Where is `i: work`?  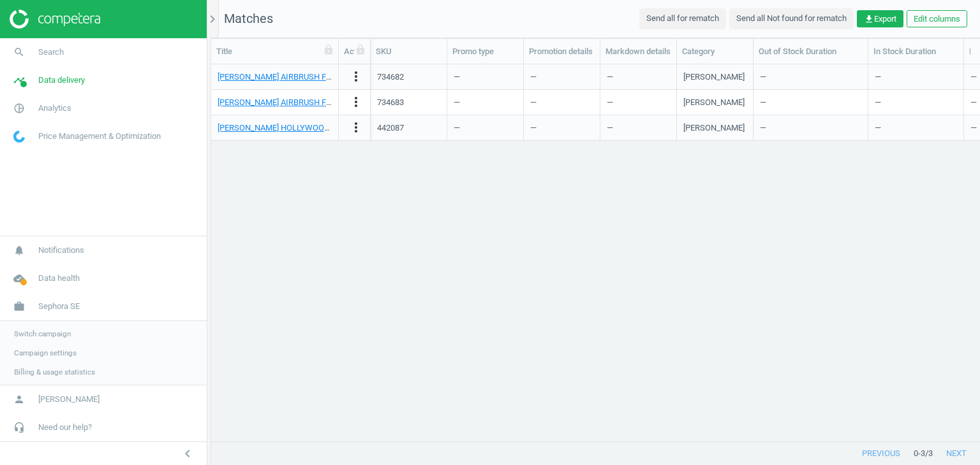 i: work is located at coordinates (19, 307).